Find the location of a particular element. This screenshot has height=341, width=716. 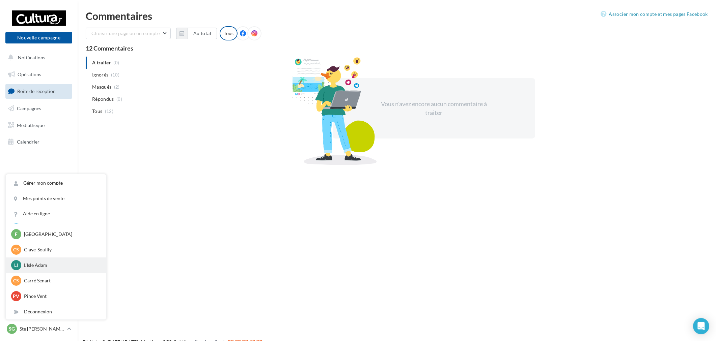

span: Boîte de réception is located at coordinates (36, 91).